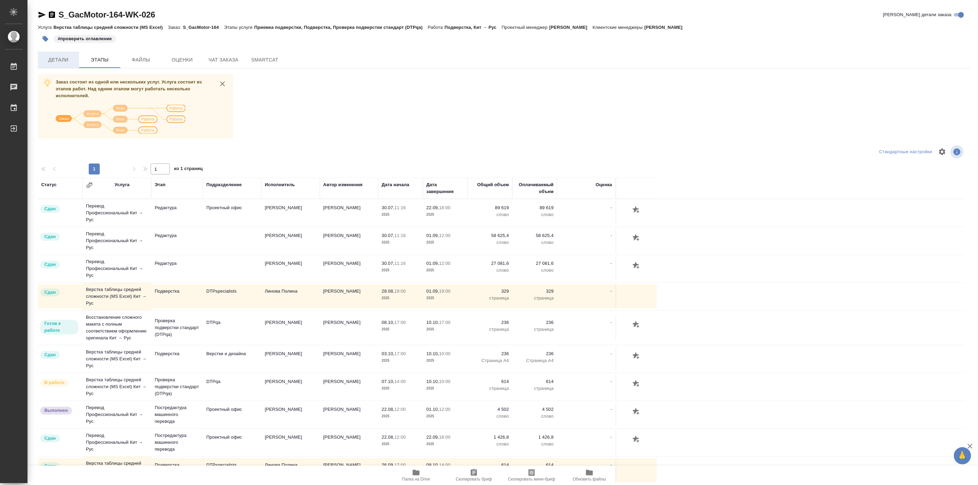 This screenshot has width=978, height=485. I want to click on button: Обновить файлы, so click(589, 476).